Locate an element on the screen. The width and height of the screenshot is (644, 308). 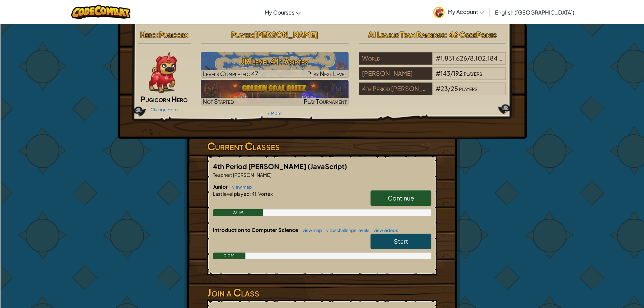
span: My Account is located at coordinates (465, 11).